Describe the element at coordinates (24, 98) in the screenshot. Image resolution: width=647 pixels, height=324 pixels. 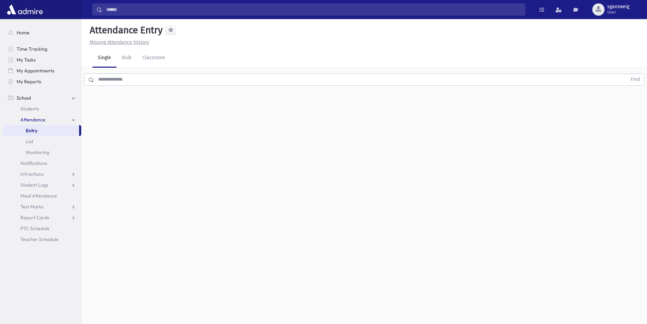
I see `span: School` at that location.